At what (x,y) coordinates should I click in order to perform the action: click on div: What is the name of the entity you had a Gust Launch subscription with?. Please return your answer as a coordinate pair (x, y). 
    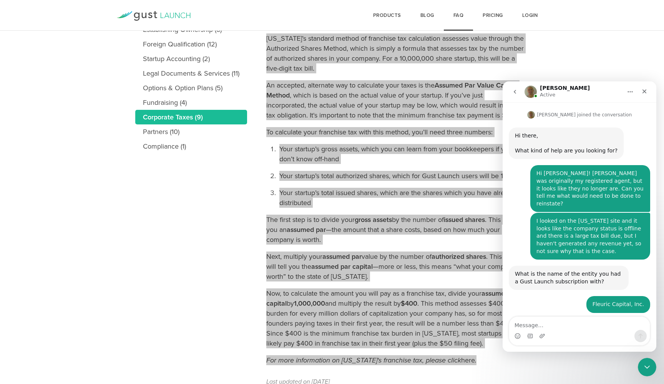
    Looking at the image, I should click on (66, 196).